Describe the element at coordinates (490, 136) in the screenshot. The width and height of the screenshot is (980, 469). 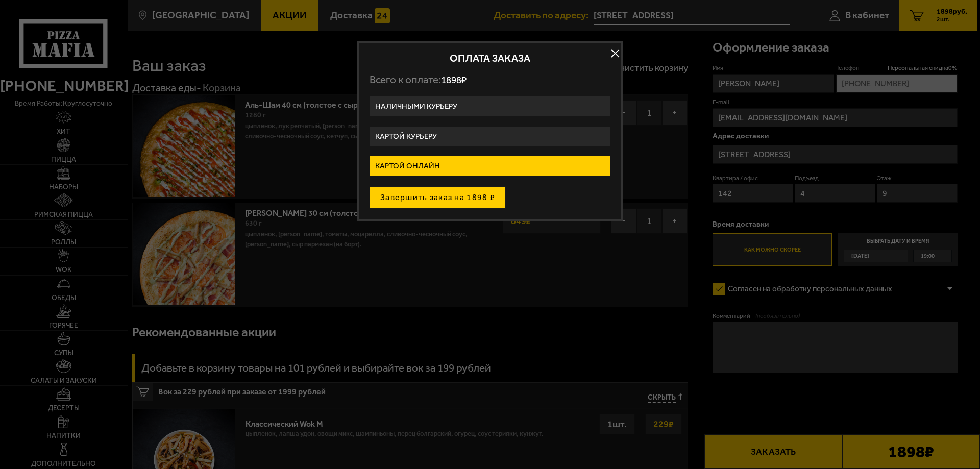
I see `label: Картой курьеру` at that location.